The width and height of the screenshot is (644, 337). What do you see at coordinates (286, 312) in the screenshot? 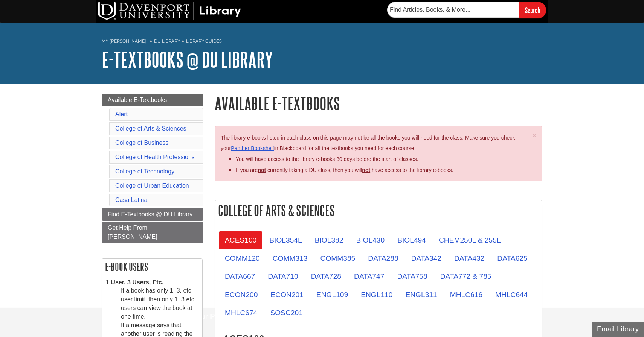
I see `a: SOSC201` at bounding box center [286, 312].